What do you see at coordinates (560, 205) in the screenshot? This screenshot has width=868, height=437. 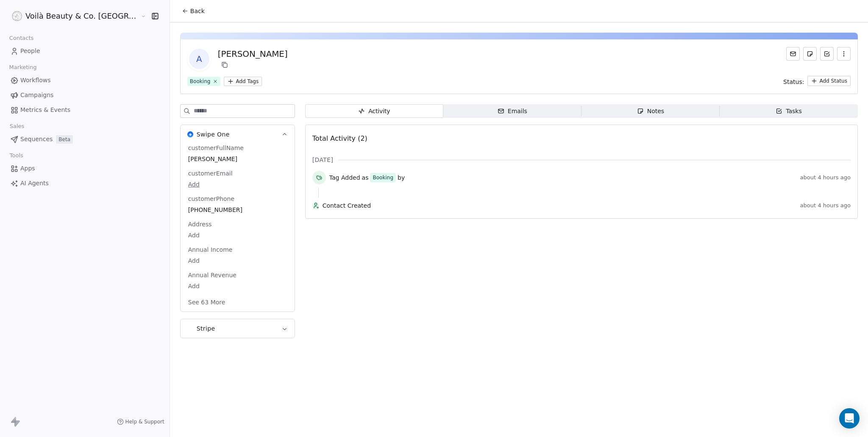 I see `span: Contact Created` at bounding box center [560, 205].